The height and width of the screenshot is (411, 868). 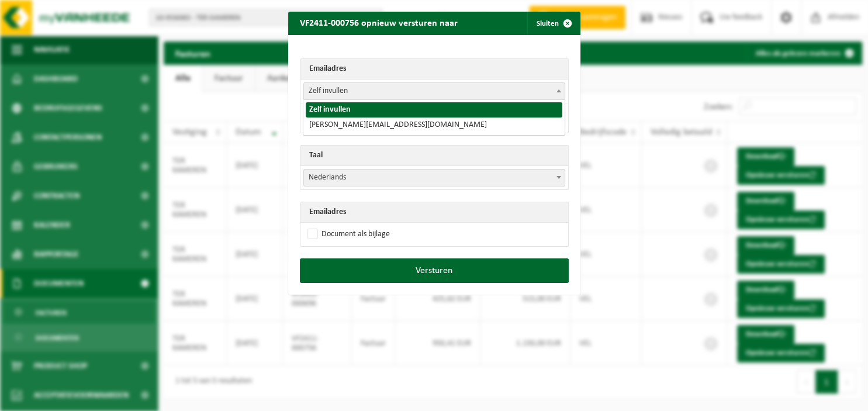 I want to click on label: Document als bijlage, so click(x=347, y=235).